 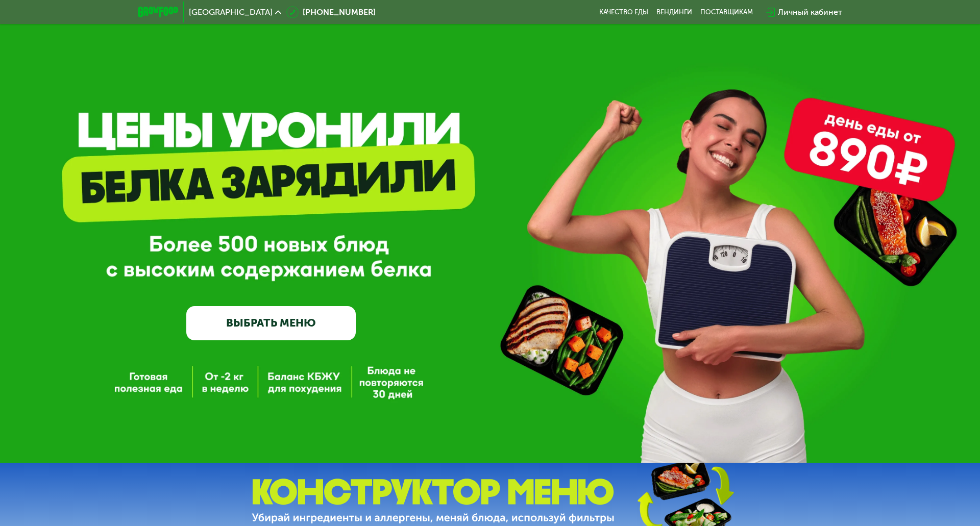 What do you see at coordinates (271, 323) in the screenshot?
I see `a: ВЫБРАТЬ МЕНЮ` at bounding box center [271, 323].